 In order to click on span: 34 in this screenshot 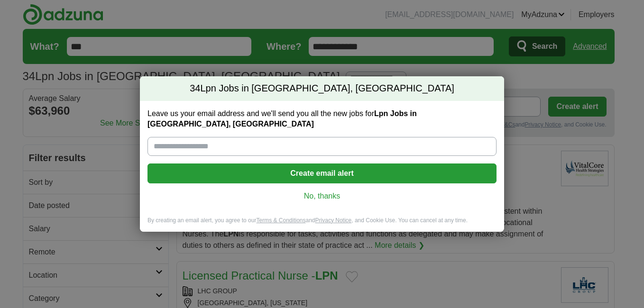, I will do `click(195, 89)`.